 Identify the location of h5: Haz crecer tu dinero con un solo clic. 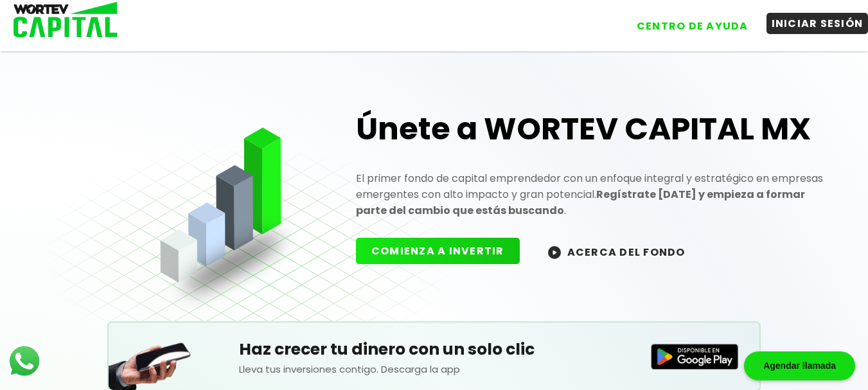
(435, 350).